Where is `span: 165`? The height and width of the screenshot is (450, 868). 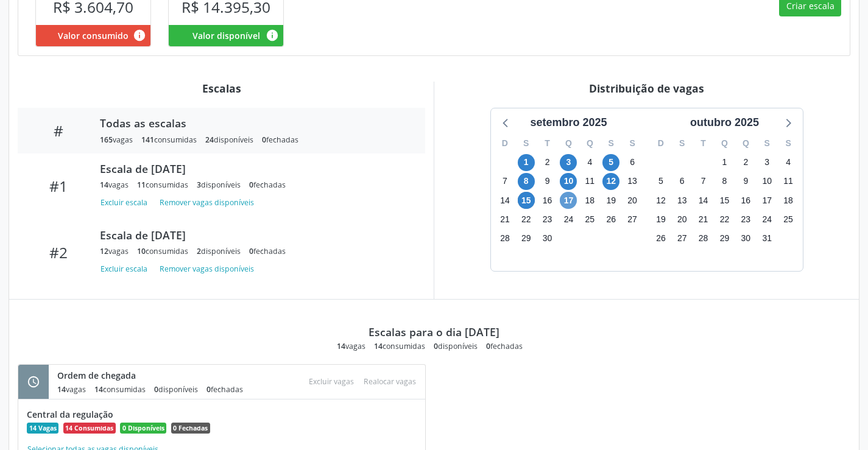 span: 165 is located at coordinates (106, 139).